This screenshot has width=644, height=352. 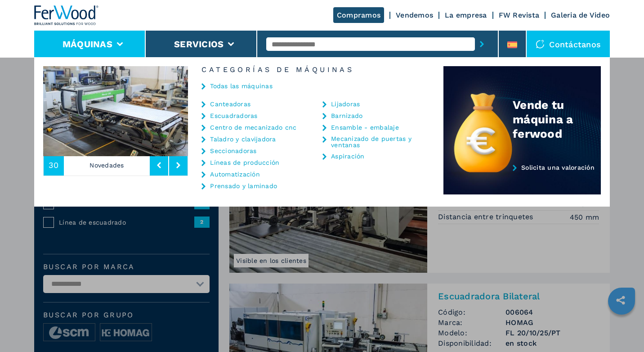 I want to click on a: Escuadradoras, so click(x=233, y=116).